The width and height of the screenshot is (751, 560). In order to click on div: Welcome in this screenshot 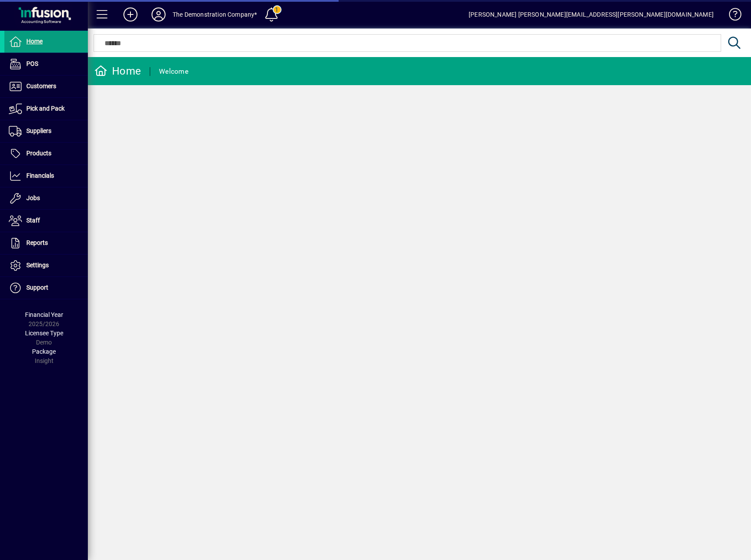, I will do `click(174, 72)`.